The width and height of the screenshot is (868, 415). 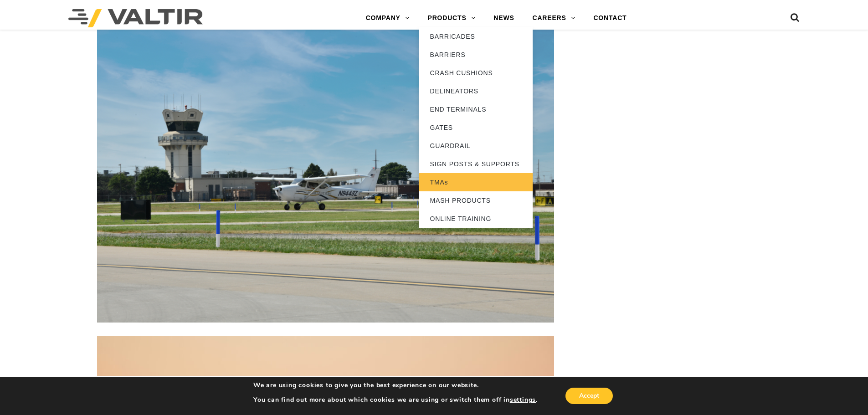 What do you see at coordinates (504, 18) in the screenshot?
I see `a: NEWS` at bounding box center [504, 18].